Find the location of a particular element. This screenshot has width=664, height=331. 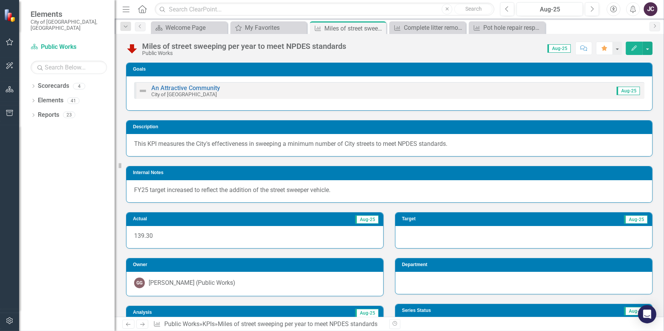

input: Search ClearPoint... is located at coordinates (324, 9).